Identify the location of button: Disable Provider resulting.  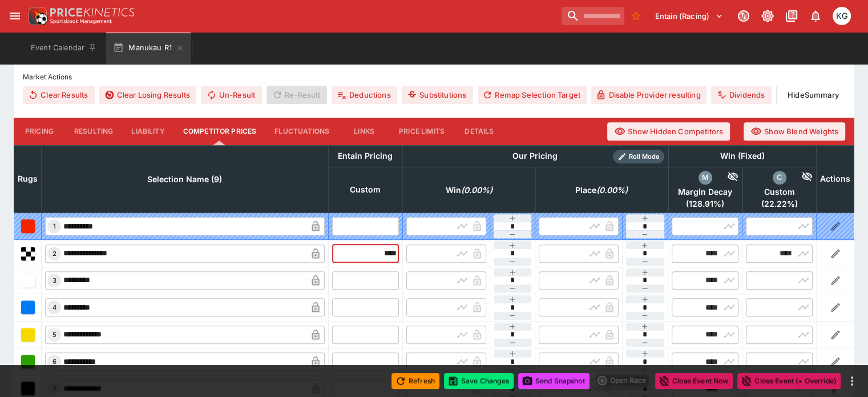
(649, 95).